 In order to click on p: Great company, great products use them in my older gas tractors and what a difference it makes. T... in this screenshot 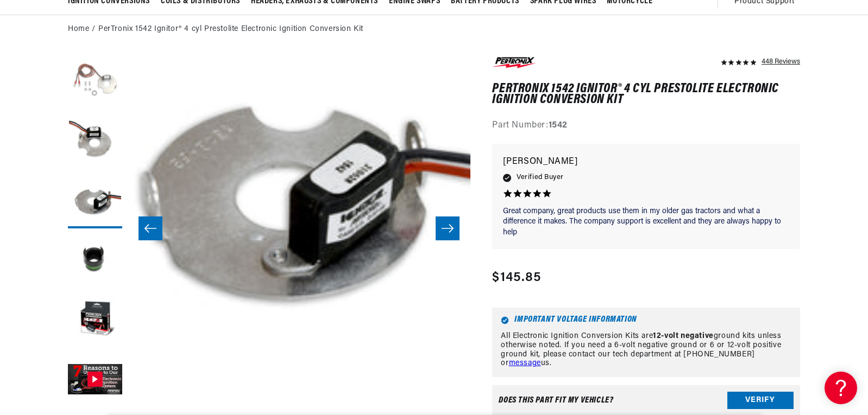, I will do `click(646, 222)`.